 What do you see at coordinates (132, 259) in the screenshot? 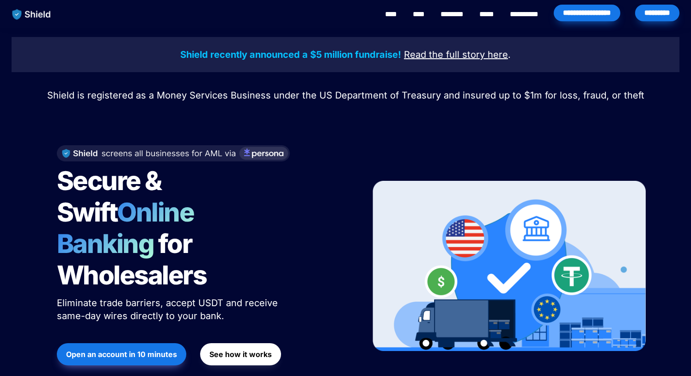
I see `span: for Wholesalers` at bounding box center [132, 259].